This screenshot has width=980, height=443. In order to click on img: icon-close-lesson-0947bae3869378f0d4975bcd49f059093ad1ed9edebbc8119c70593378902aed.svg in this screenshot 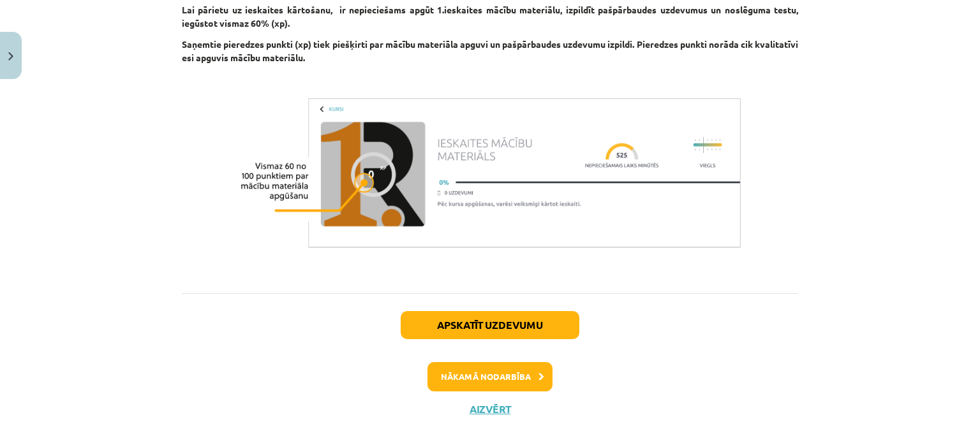, I will do `click(11, 56)`.